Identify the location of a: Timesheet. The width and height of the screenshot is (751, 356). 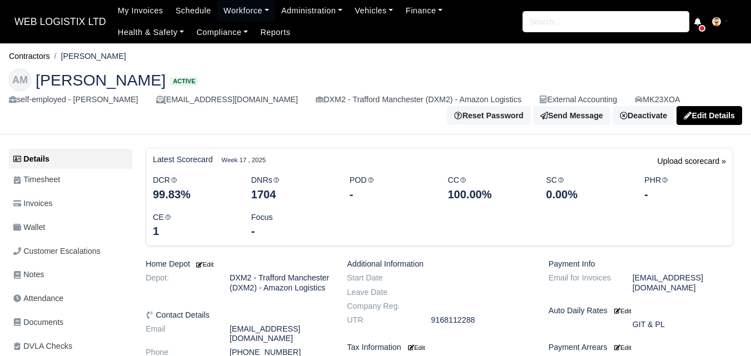
(71, 180).